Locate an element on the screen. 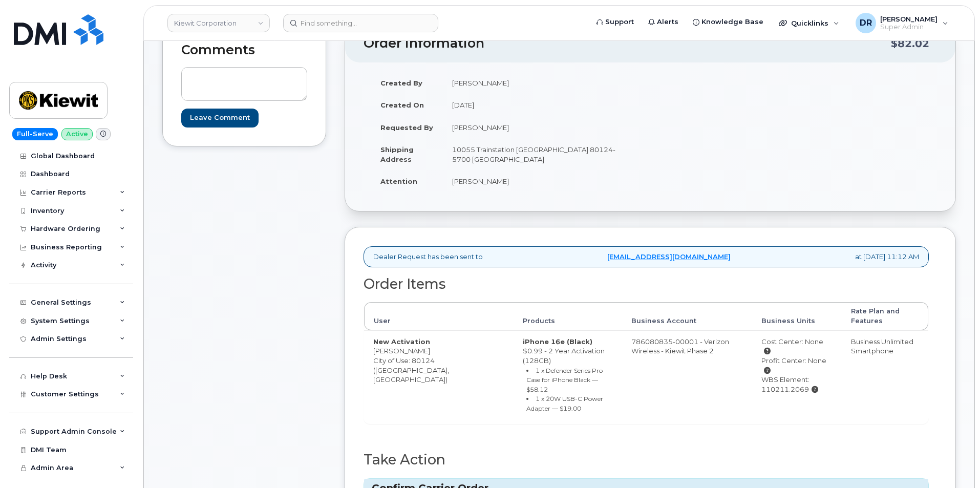  div: WBS Element: 110211.2069 is located at coordinates (797, 384).